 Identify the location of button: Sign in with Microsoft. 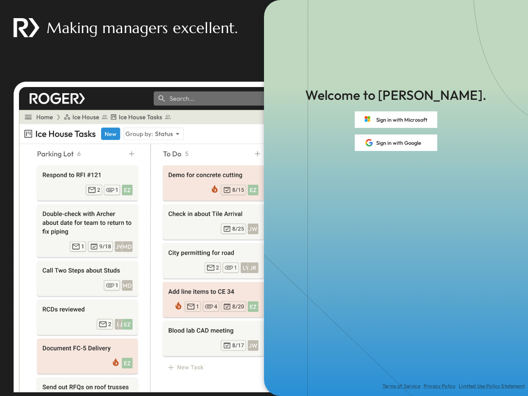
(396, 120).